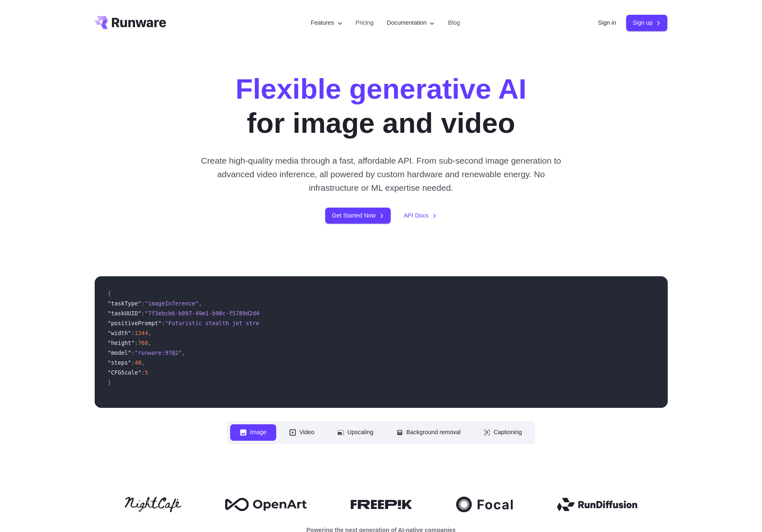 The image size is (762, 532). What do you see at coordinates (428, 432) in the screenshot?
I see `button: Background removal` at bounding box center [428, 432].